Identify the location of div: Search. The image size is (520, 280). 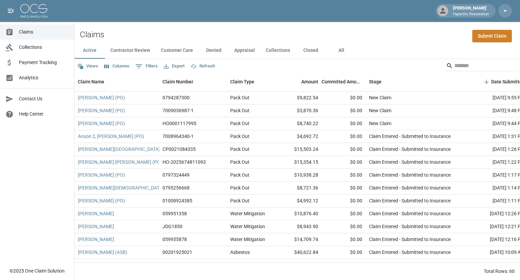
(482, 66).